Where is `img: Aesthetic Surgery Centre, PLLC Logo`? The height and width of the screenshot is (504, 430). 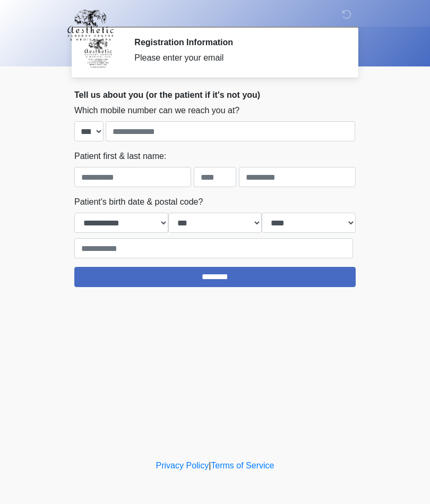 img: Aesthetic Surgery Centre, PLLC Logo is located at coordinates (90, 25).